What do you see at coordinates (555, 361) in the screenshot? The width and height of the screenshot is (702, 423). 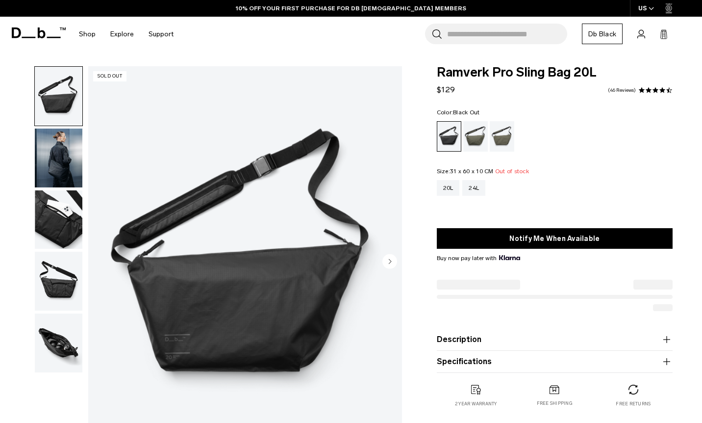 I see `button: Specifications` at bounding box center [555, 361].